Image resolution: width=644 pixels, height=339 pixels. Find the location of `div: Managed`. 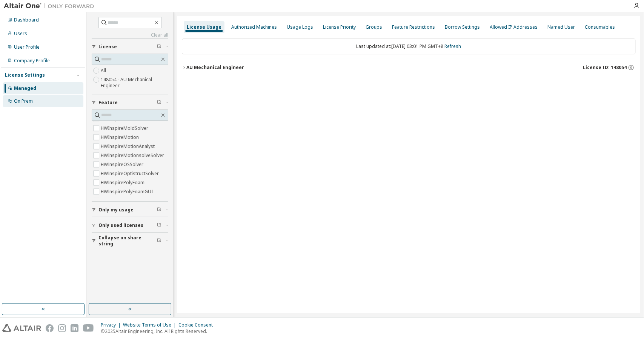

div: Managed is located at coordinates (25, 88).